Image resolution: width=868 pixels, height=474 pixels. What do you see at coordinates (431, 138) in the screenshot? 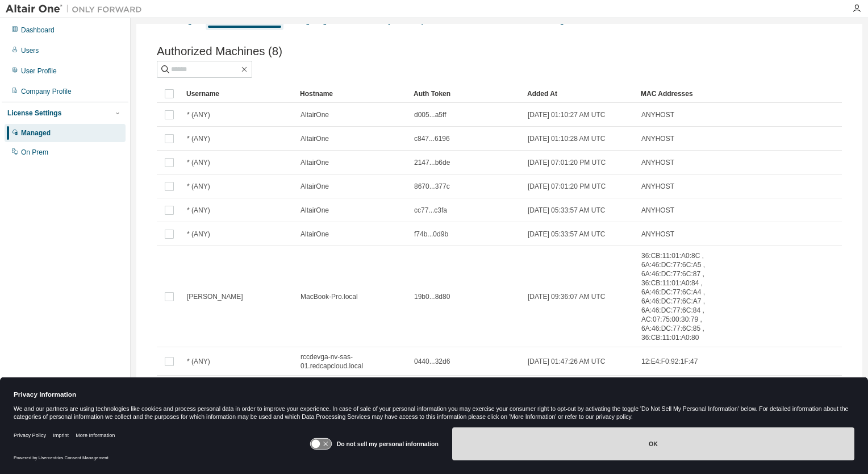
I see `span: c847...6196` at bounding box center [431, 138].